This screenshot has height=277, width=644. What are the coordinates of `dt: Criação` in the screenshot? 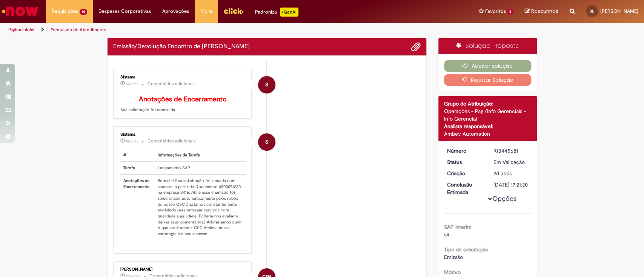 It's located at (465, 173).